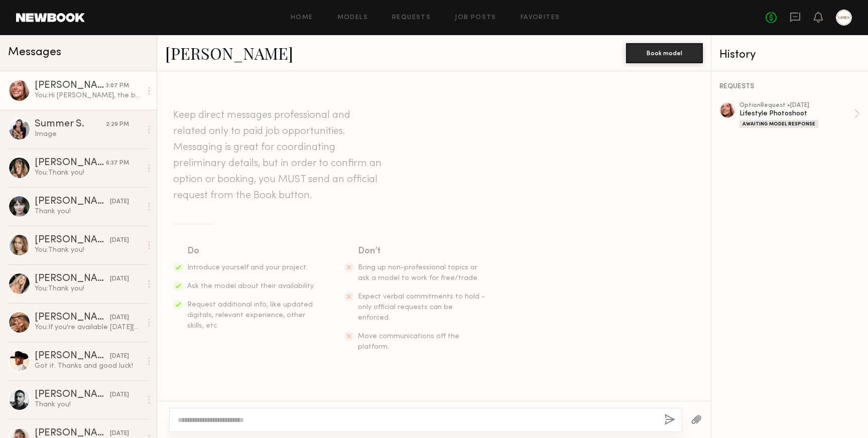 The image size is (868, 438). What do you see at coordinates (422, 251) in the screenshot?
I see `div: Don’t` at bounding box center [422, 251].